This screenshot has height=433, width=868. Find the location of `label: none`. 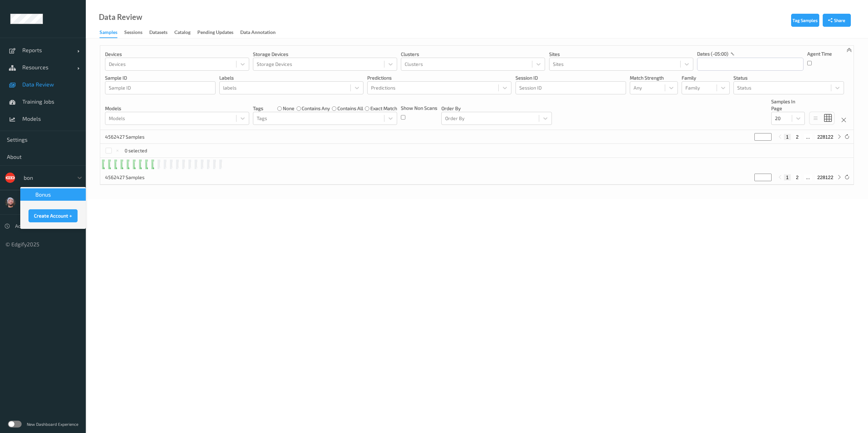

label: none is located at coordinates (289, 109).